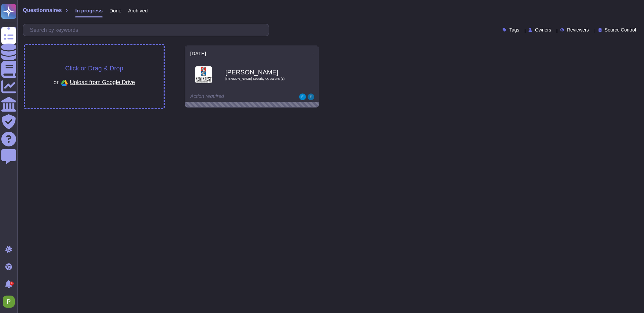  What do you see at coordinates (620, 30) in the screenshot?
I see `span: Source Control` at bounding box center [620, 30].